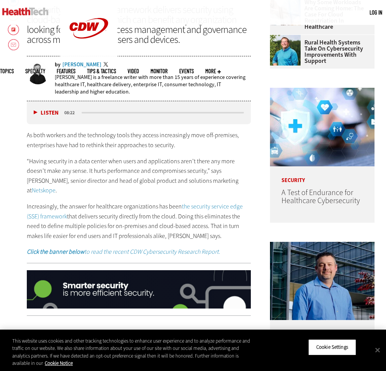 Image resolution: width=386 pixels, height=371 pixels. What do you see at coordinates (59, 363) in the screenshot?
I see `a: More information about your privacy` at bounding box center [59, 363].